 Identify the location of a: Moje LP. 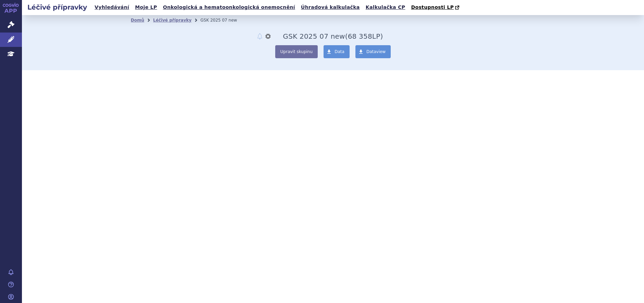
(146, 7).